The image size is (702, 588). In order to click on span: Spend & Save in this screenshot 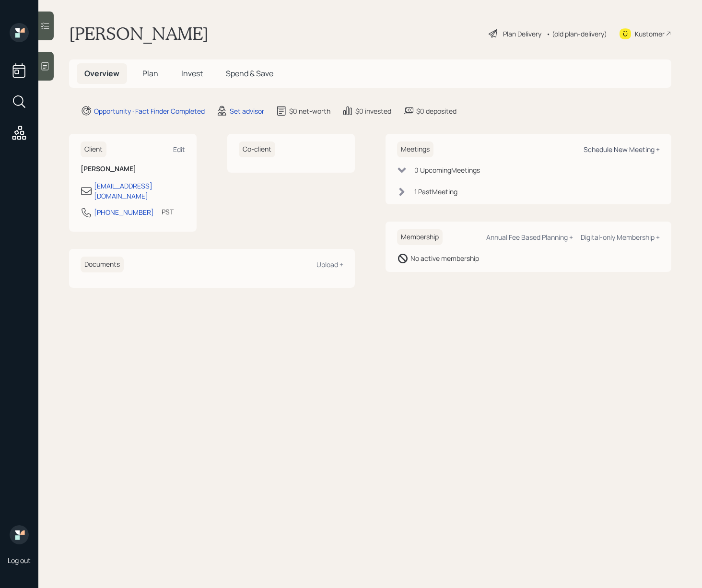, I will do `click(249, 73)`.